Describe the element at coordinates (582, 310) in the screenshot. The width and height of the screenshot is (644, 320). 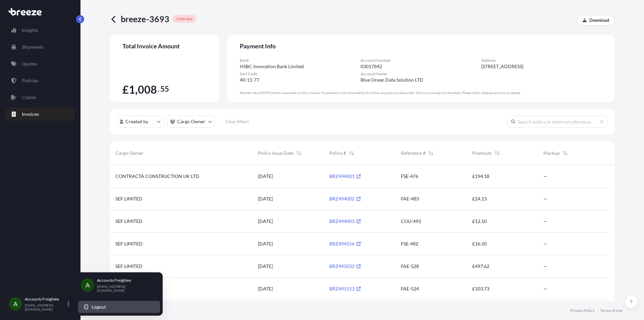
I see `a: Privacy Policy` at that location.